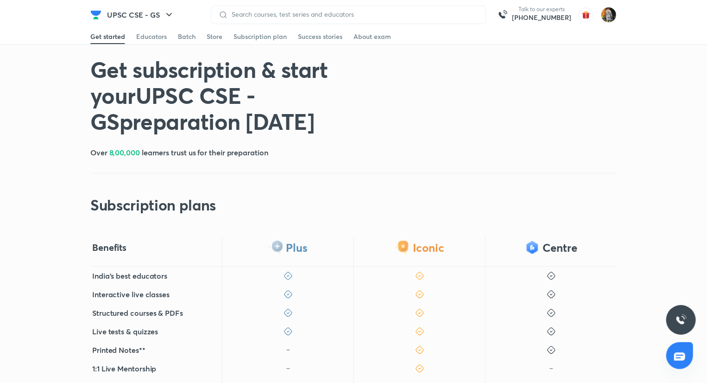  I want to click on h2: Subscription plans, so click(153, 205).